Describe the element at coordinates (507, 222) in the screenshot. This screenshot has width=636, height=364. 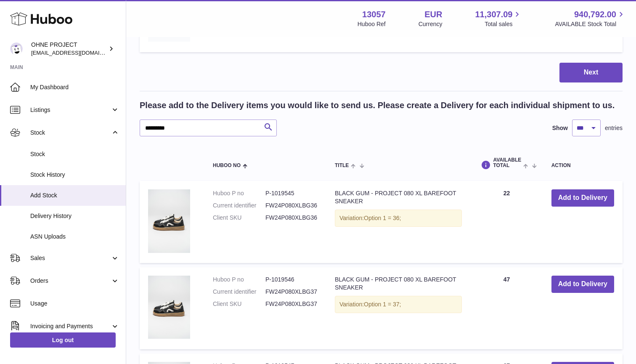
I see `td: 22` at that location.